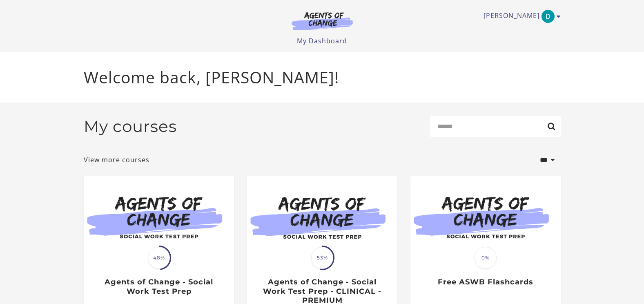  Describe the element at coordinates (322, 41) in the screenshot. I see `a: My Dashboard` at that location.